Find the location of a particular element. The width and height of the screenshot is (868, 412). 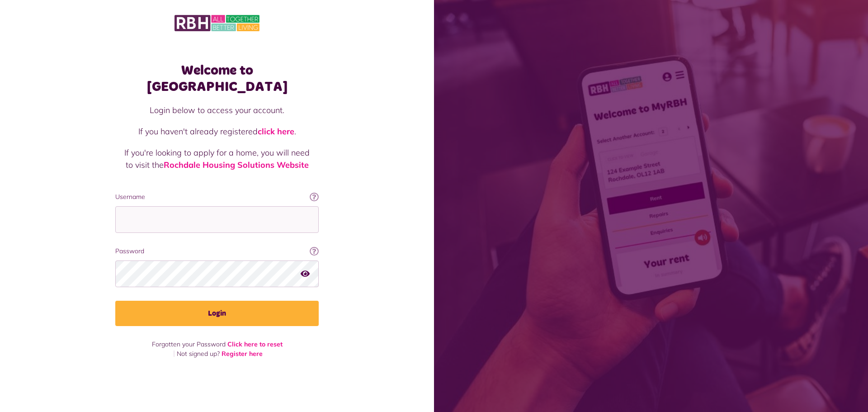

a: Rochdale Housing Solutions Website is located at coordinates (236, 165).